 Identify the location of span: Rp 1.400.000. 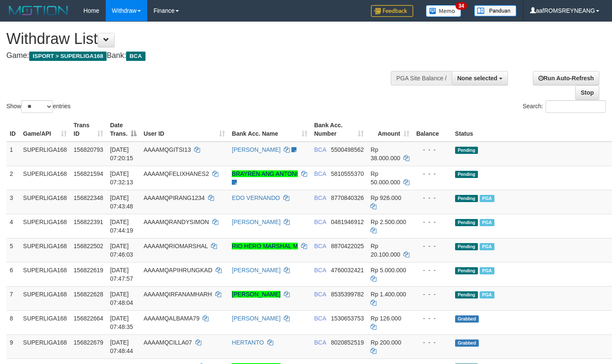
(388, 294).